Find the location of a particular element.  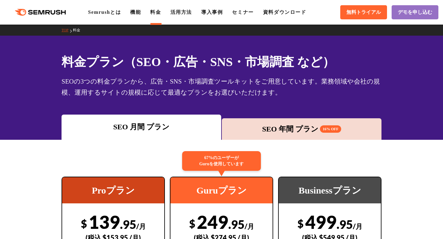

span: デモを申し込む is located at coordinates (415, 12).